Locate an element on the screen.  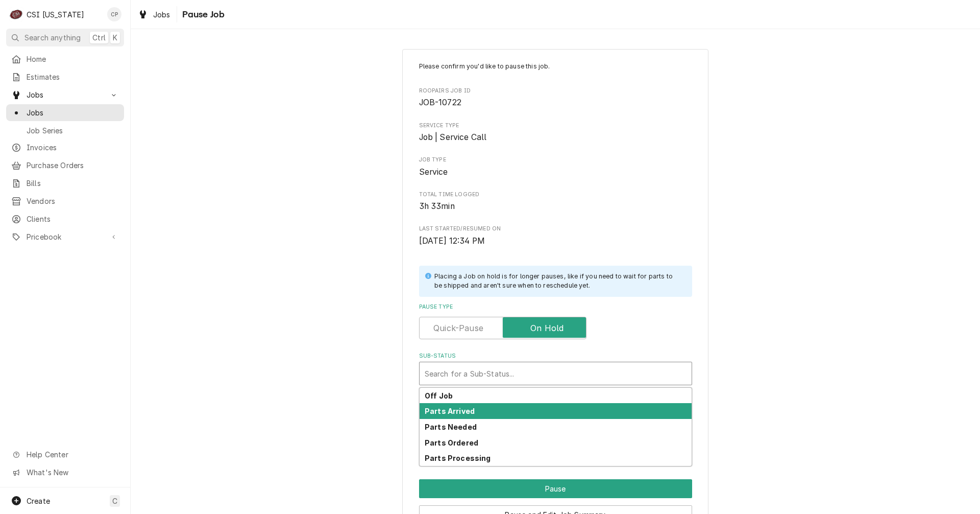
div: Total Time Logged is located at coordinates (555, 201).